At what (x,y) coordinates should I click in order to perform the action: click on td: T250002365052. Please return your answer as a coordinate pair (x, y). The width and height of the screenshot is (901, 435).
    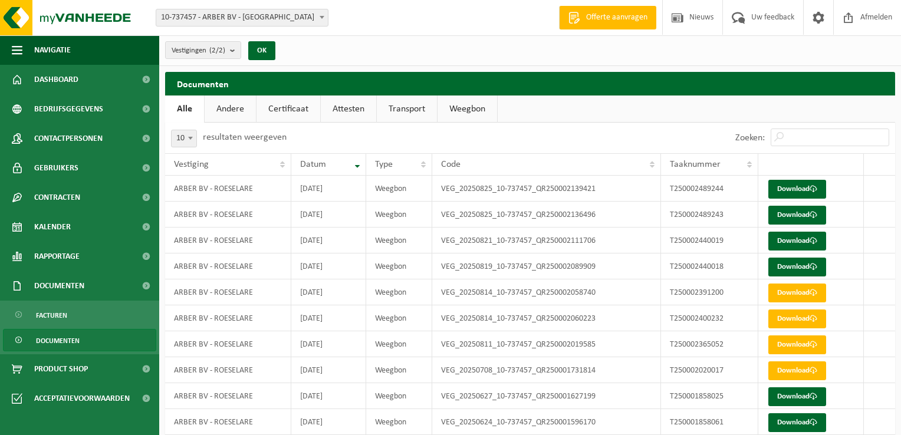
    Looking at the image, I should click on (710, 344).